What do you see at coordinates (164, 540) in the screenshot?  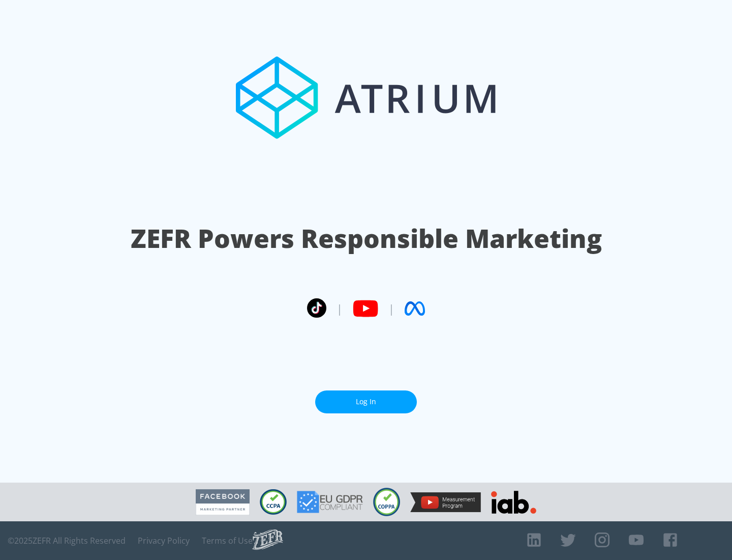 I see `a: Privacy Policy` at bounding box center [164, 540].